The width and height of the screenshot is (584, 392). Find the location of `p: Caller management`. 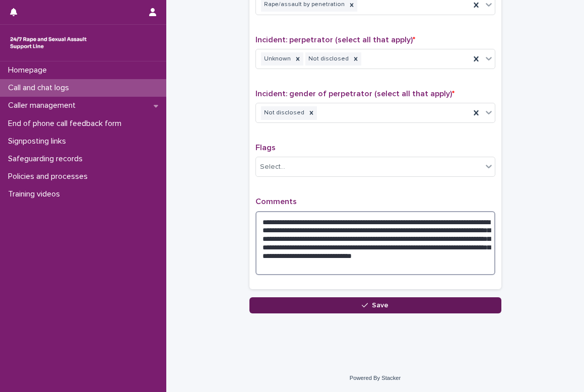

p: Caller management is located at coordinates (44, 105).